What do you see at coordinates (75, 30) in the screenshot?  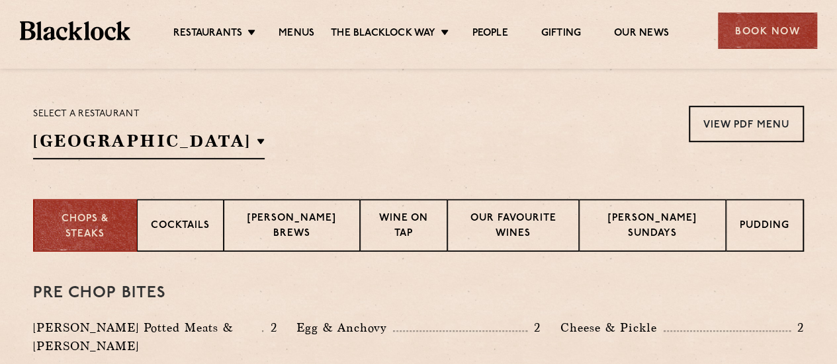 I see `img: BL_Textured_Logo-footer-cropped.svg` at bounding box center [75, 30].